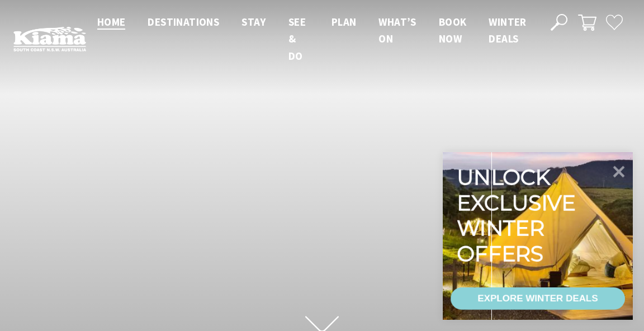  Describe the element at coordinates (537, 298) in the screenshot. I see `div: EXPLORE WINTER DEALS` at that location.